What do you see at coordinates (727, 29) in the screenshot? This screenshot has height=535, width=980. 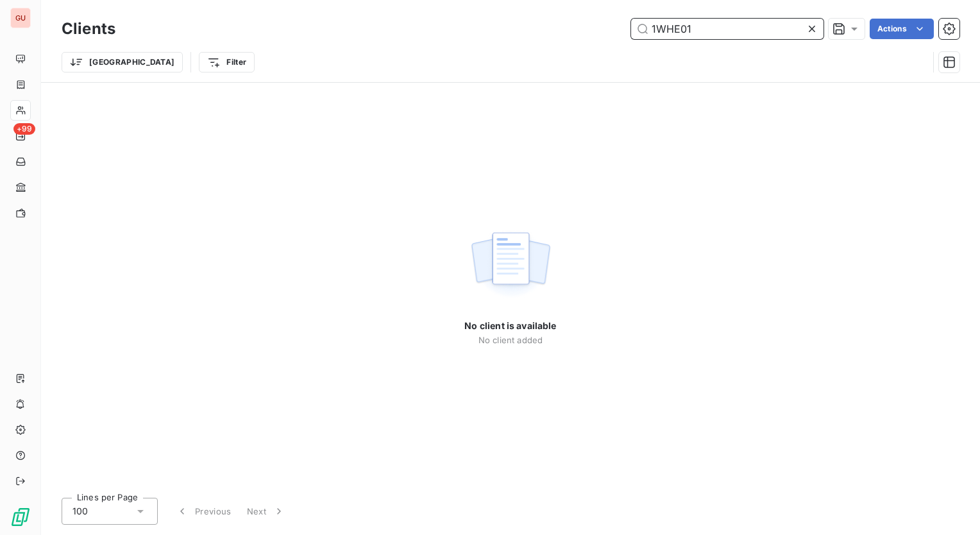 I see `input: Search` at bounding box center [727, 29].